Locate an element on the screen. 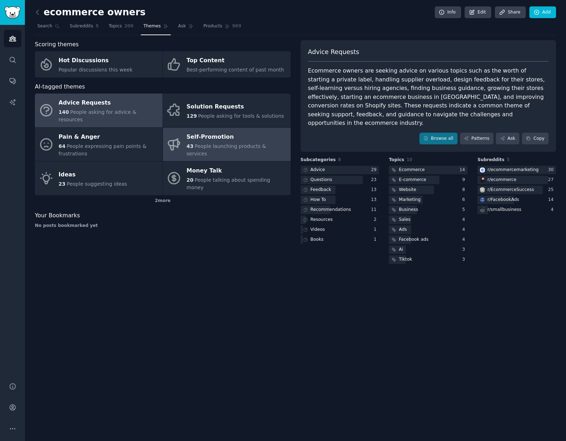  div: 2 is located at coordinates (376, 220).